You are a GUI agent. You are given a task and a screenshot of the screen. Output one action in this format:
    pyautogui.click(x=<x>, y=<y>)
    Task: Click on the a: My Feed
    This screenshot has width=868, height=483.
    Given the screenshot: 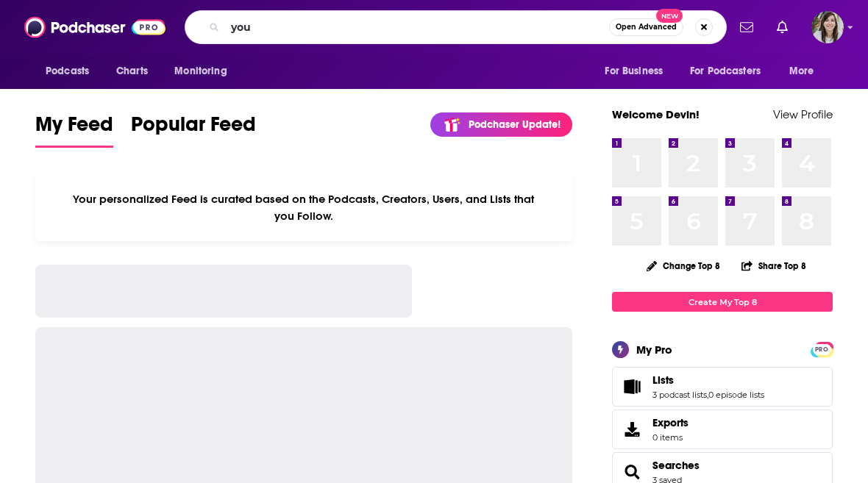 What is the action you would take?
    pyautogui.click(x=75, y=129)
    